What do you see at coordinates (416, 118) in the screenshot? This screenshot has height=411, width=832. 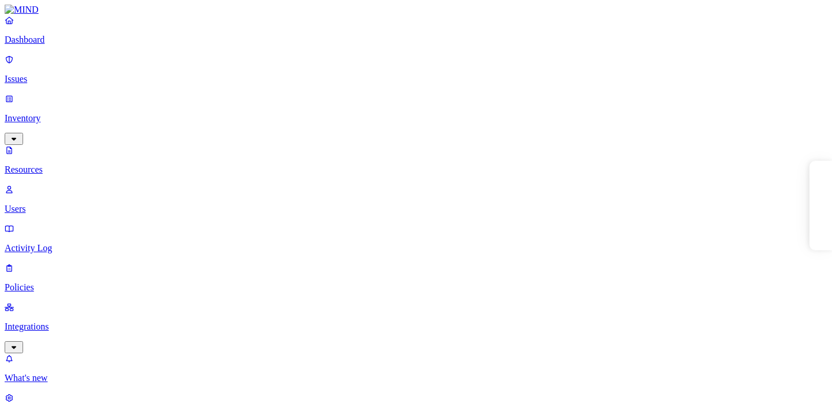 I see `a: Inventory` at bounding box center [416, 118].